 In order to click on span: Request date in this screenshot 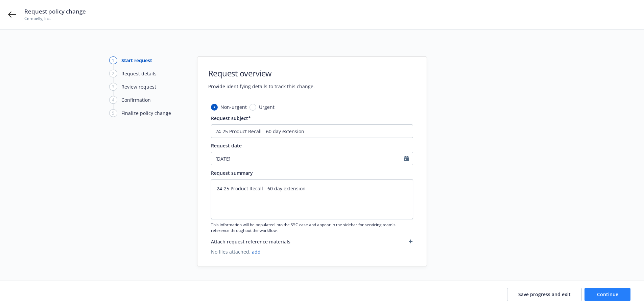, I will do `click(227, 145)`.